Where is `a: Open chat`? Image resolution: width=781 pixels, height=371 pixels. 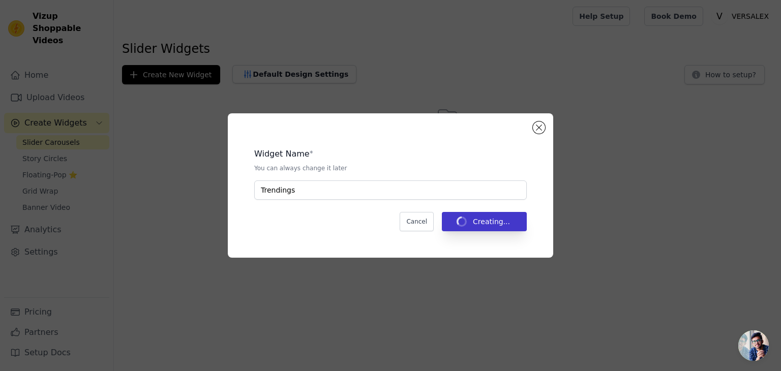
a: Open chat is located at coordinates (753, 346).